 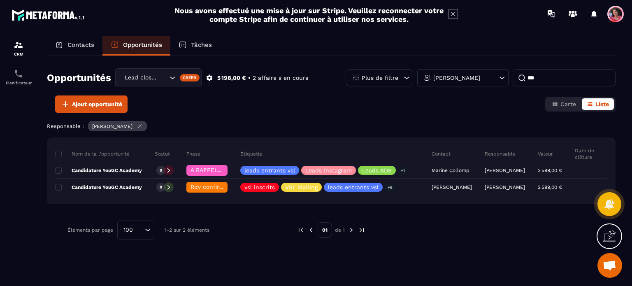 I want to click on p: Leads ADS, so click(x=377, y=170).